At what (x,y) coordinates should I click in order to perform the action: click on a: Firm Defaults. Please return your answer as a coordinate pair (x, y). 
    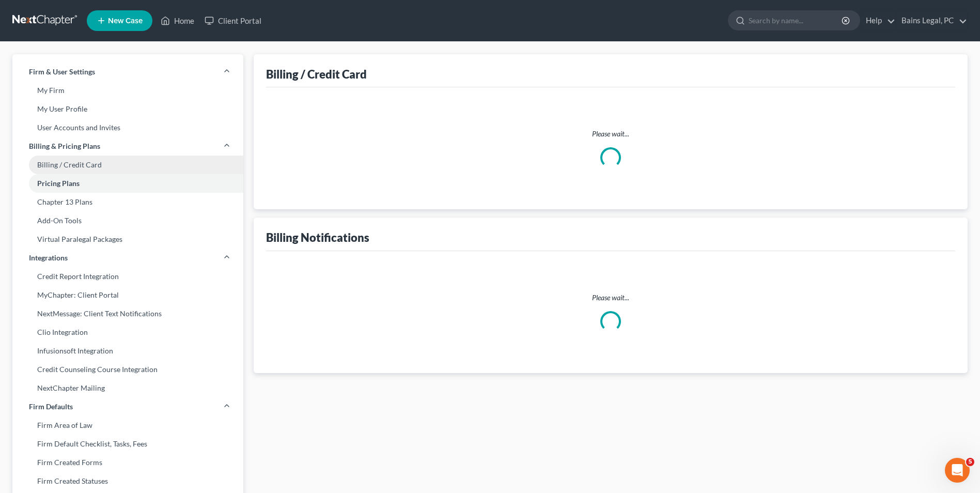
    Looking at the image, I should click on (127, 407).